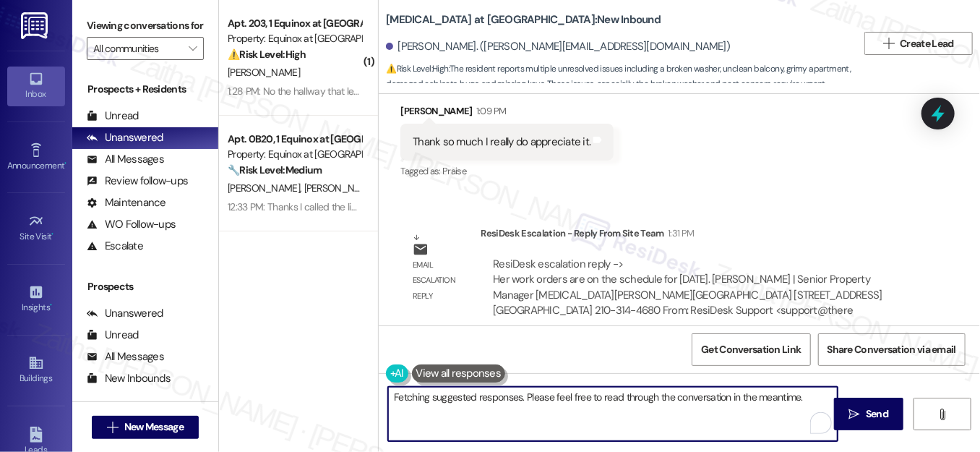 The image size is (980, 452). I want to click on span: New Message, so click(154, 427).